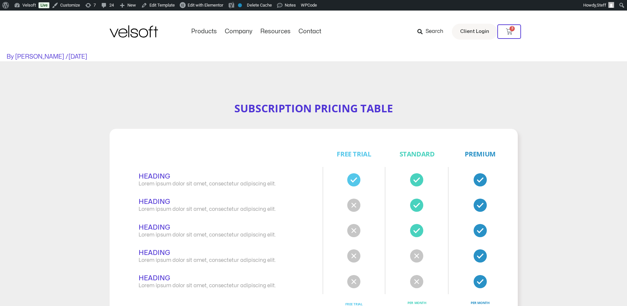 This screenshot has height=306, width=627. What do you see at coordinates (432, 32) in the screenshot?
I see `a: Search` at bounding box center [432, 32].